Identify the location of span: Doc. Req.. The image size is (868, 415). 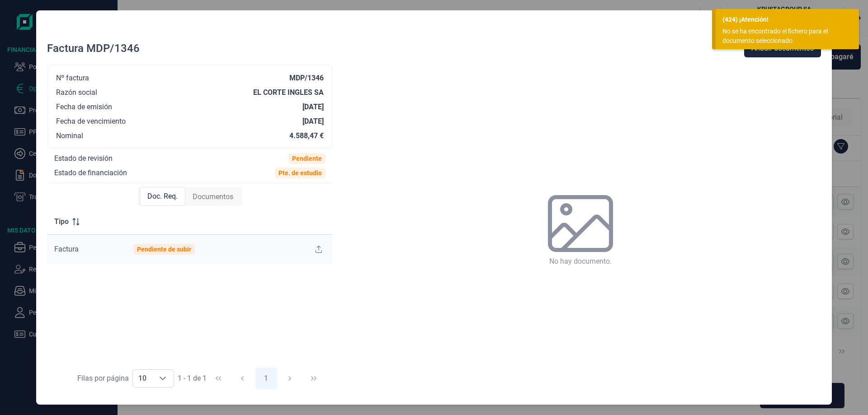
(163, 196).